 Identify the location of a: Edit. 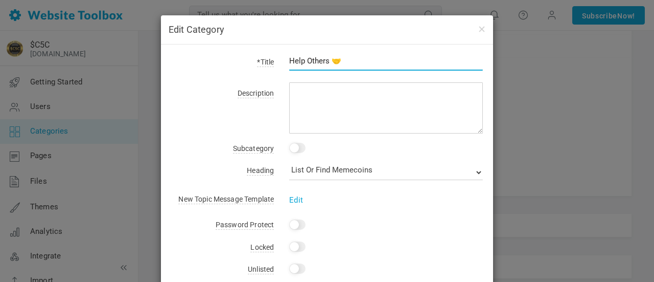
(296, 200).